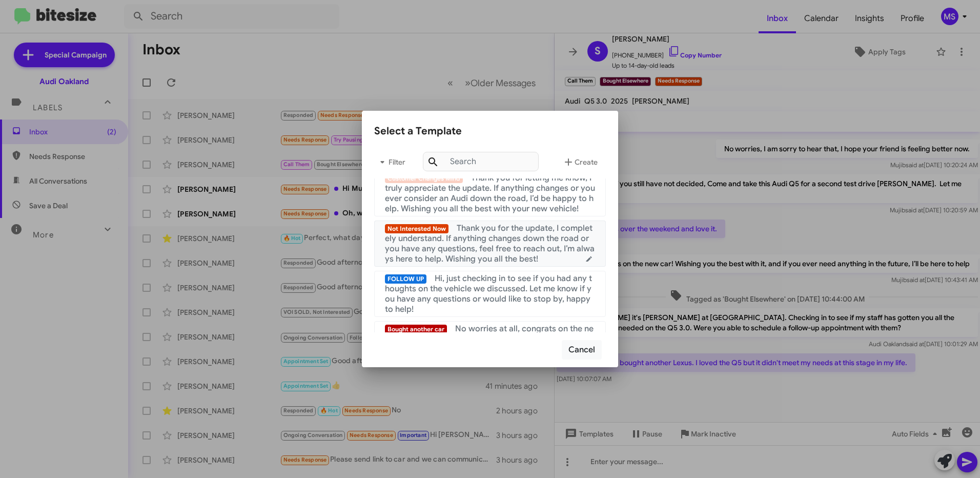  What do you see at coordinates (390, 162) in the screenshot?
I see `span: Filter` at bounding box center [390, 162].